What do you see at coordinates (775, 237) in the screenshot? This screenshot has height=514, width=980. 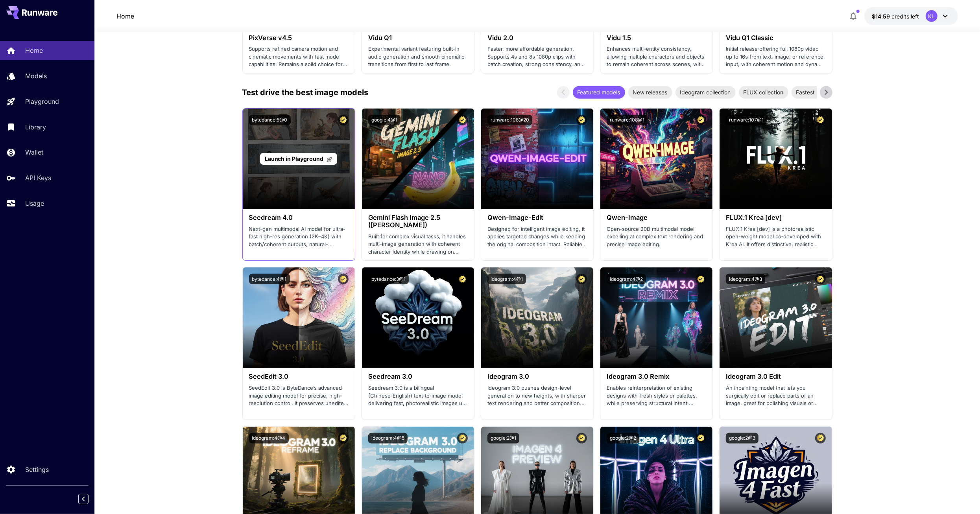 I see `p: FLUX.1 Krea [dev] is a photorealistic open-weight model co‑developed with Krea AI. It offers dist...` at bounding box center [775, 237].